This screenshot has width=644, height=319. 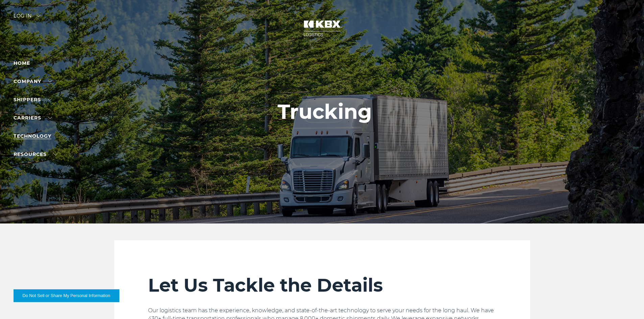 I want to click on img: arrow, so click(x=39, y=16).